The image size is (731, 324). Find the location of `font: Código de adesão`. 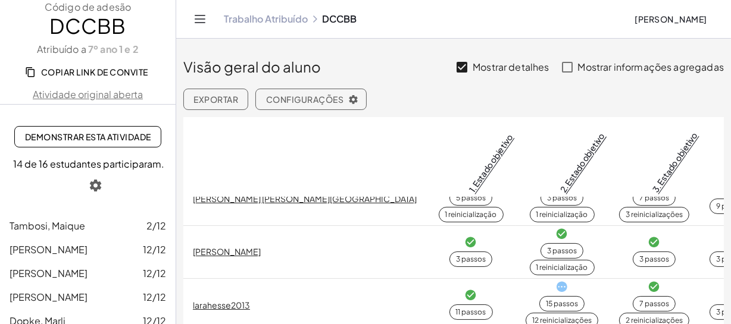

font: Código de adesão is located at coordinates (87, 7).